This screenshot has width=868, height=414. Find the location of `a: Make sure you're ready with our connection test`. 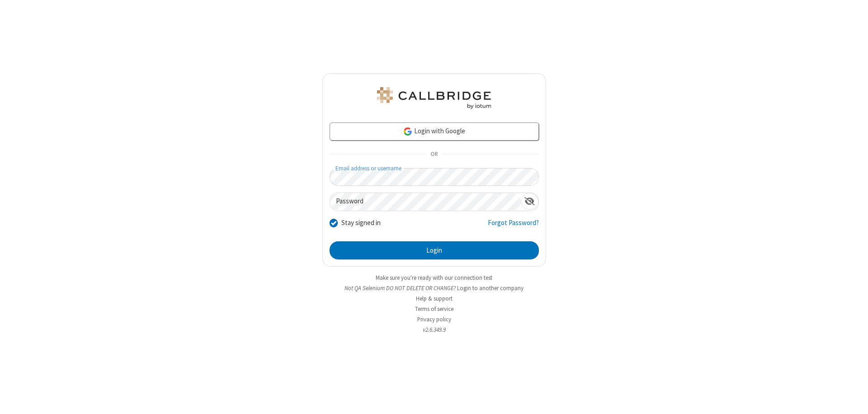

a: Make sure you're ready with our connection test is located at coordinates (434, 277).